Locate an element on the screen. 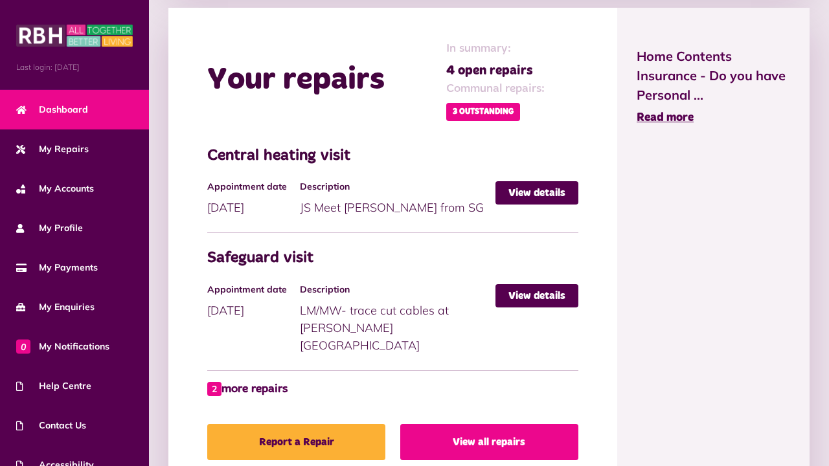 The image size is (829, 466). span: My Payments is located at coordinates (57, 267).